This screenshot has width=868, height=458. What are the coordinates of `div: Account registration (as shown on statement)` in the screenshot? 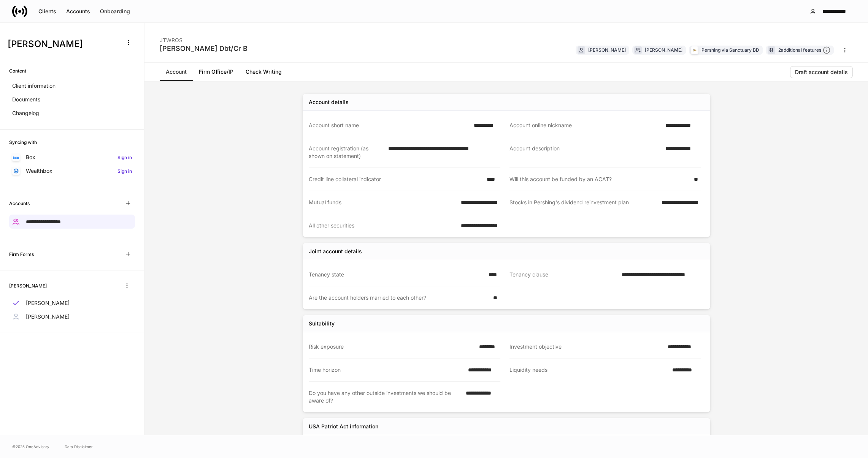 It's located at (346, 152).